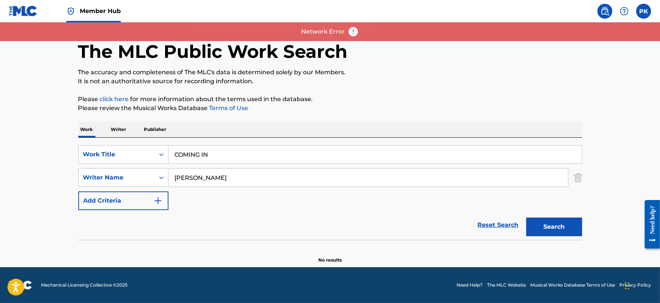 The width and height of the screenshot is (660, 303). What do you see at coordinates (323, 32) in the screenshot?
I see `p: Network Error` at bounding box center [323, 32].